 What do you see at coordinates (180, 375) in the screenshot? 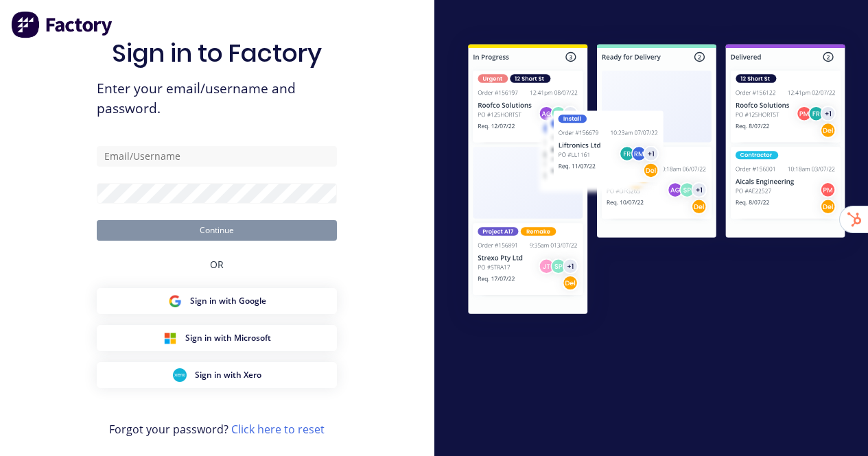
I see `img: Xero Sign in` at bounding box center [180, 375].